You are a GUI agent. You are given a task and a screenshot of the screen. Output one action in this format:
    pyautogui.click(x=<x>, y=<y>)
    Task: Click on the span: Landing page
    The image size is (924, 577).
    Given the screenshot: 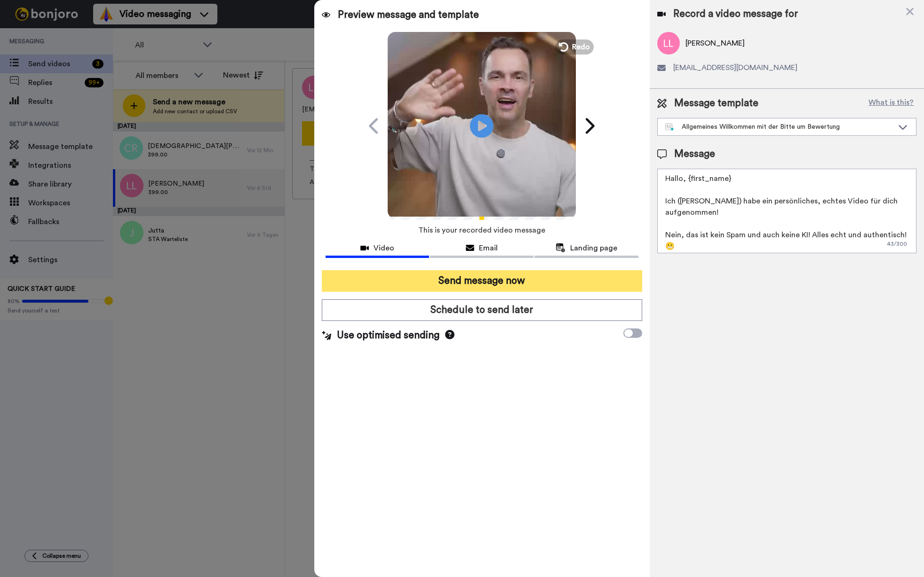 What is the action you would take?
    pyautogui.click(x=594, y=249)
    